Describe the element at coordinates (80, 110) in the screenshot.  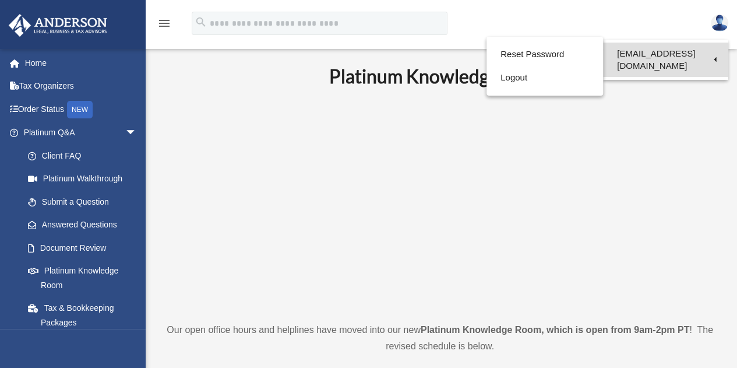
I see `div: NEW` at that location.